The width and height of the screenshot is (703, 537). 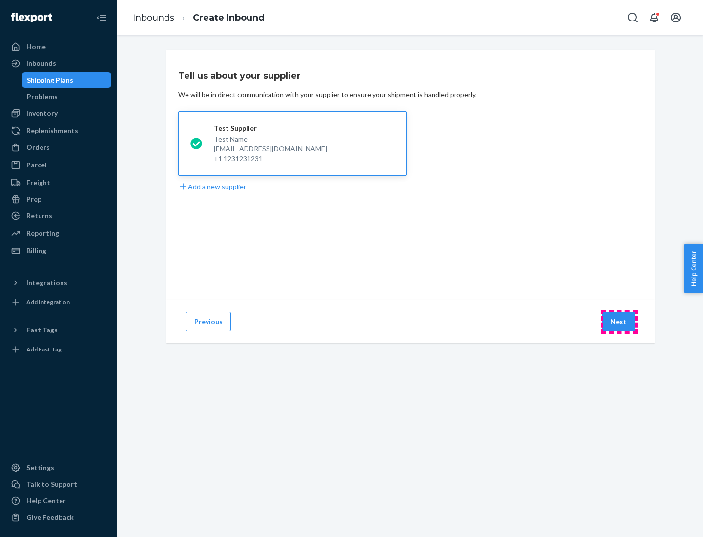 What do you see at coordinates (59, 147) in the screenshot?
I see `a: Orders` at bounding box center [59, 147].